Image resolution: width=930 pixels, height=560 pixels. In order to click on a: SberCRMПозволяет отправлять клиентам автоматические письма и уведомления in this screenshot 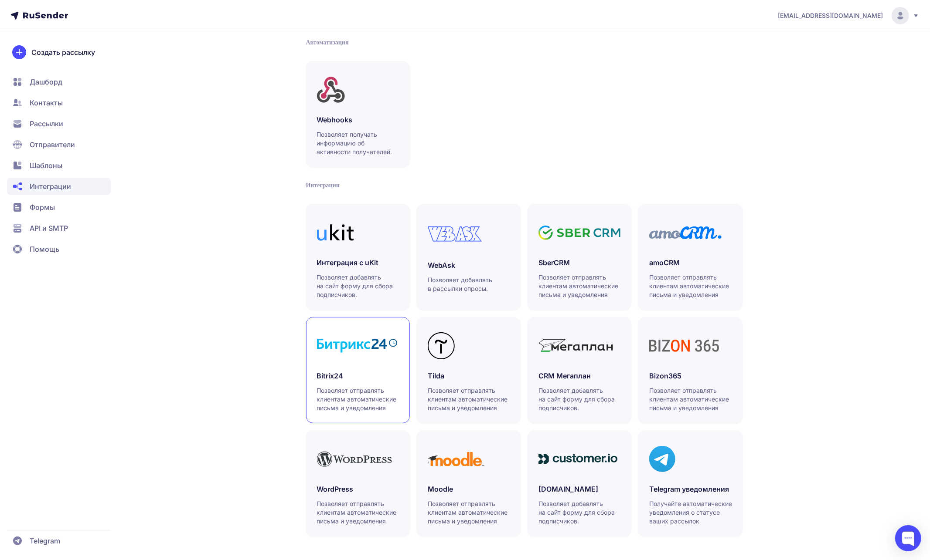, I will do `click(579, 257)`.